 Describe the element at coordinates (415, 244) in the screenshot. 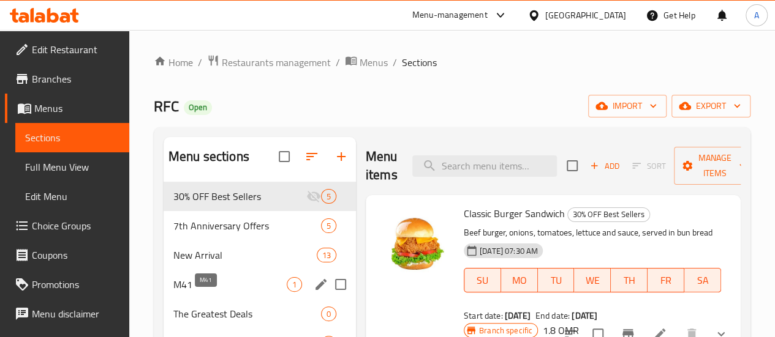

I see `img: Classic Burger Sandwich` at that location.